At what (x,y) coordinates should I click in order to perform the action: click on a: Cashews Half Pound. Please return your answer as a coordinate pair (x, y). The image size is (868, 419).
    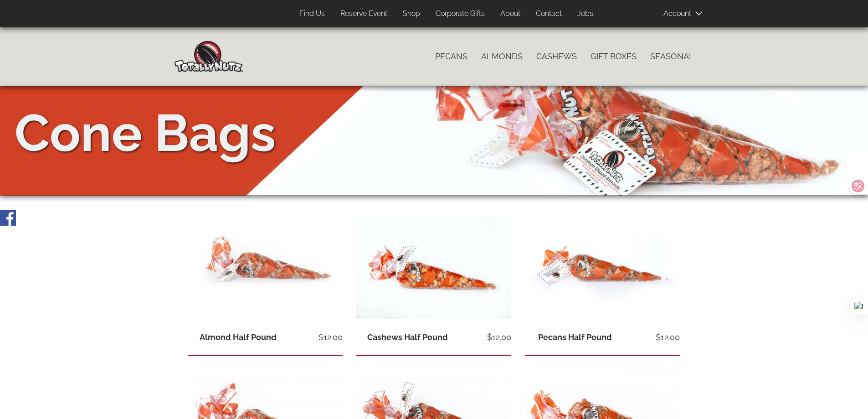
    Looking at the image, I should click on (408, 337).